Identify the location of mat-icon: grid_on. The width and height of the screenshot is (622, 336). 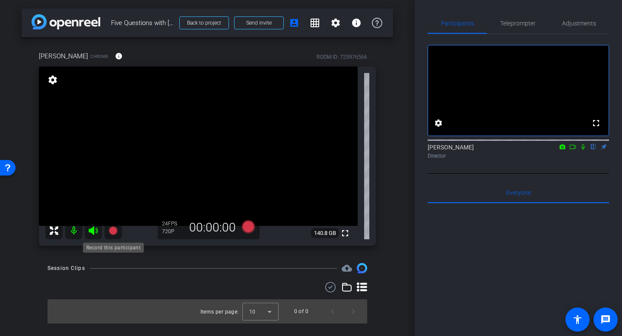
(315, 23).